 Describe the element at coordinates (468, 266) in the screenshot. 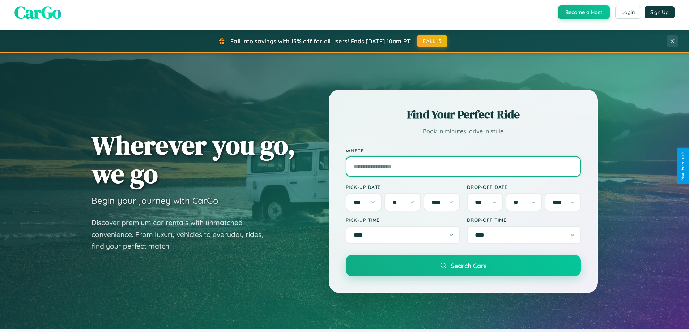

I see `span: Search Cars` at that location.